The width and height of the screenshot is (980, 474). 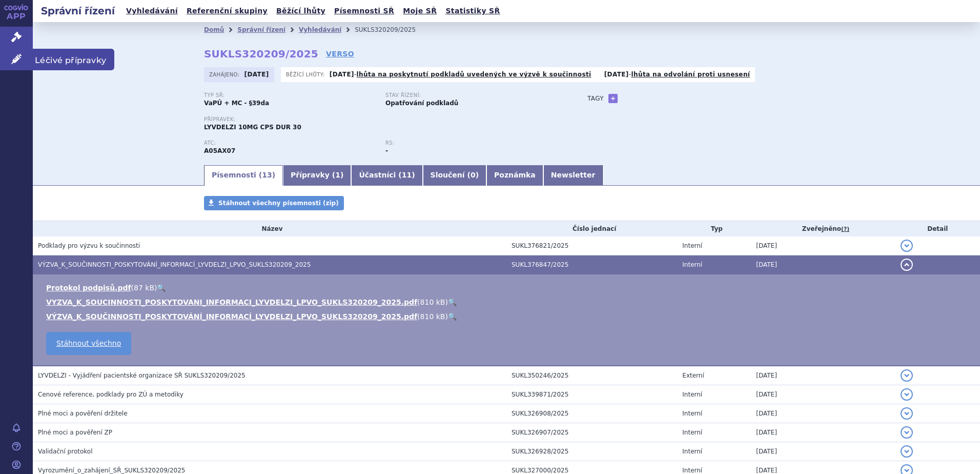 What do you see at coordinates (592, 265) in the screenshot?
I see `td: SUKL376847/2025` at bounding box center [592, 265].